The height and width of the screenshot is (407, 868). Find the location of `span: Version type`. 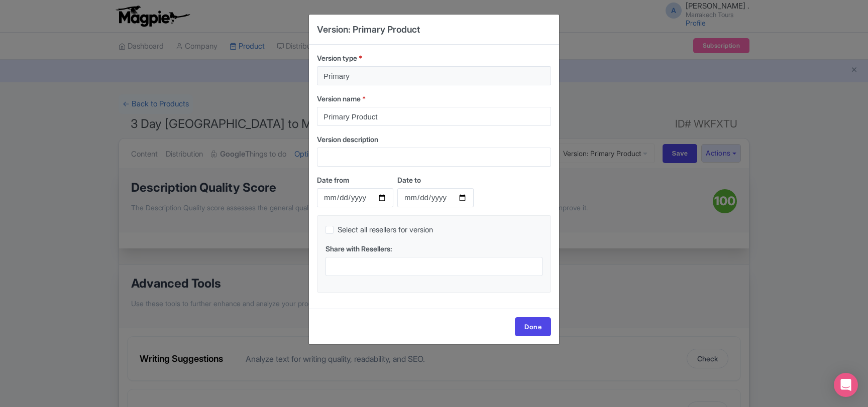

span: Version type is located at coordinates (337, 58).